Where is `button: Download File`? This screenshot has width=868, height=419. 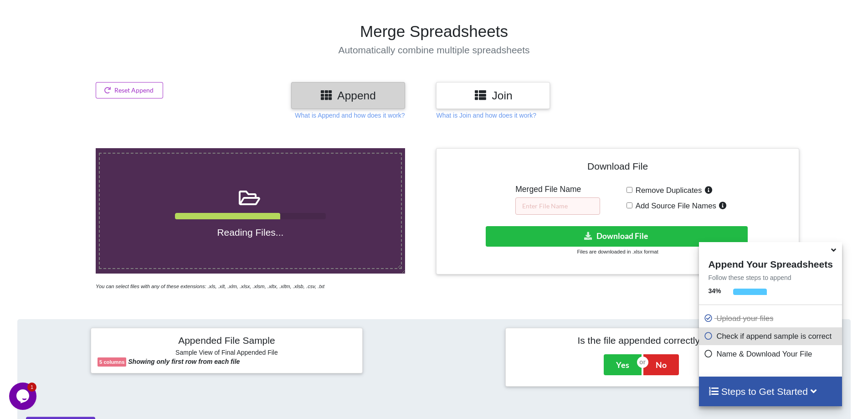
button: Download File is located at coordinates (616, 236).